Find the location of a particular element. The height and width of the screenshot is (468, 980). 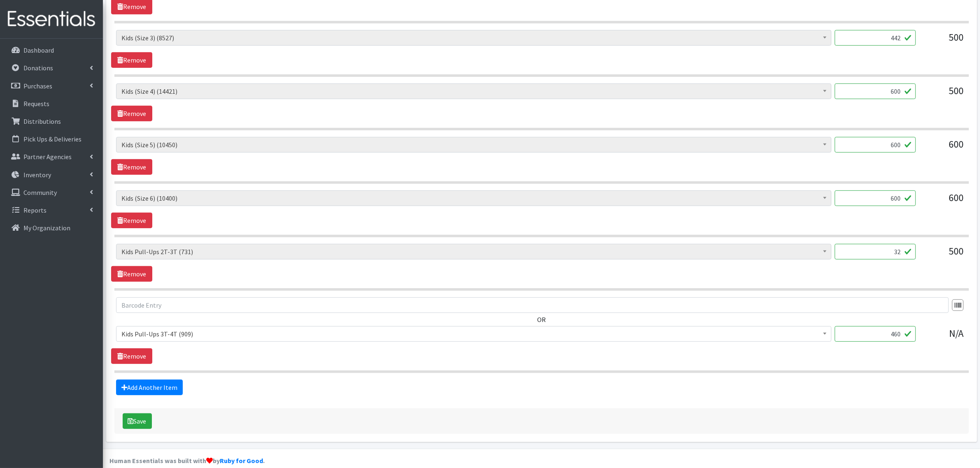

p: Dashboard is located at coordinates (39, 50).